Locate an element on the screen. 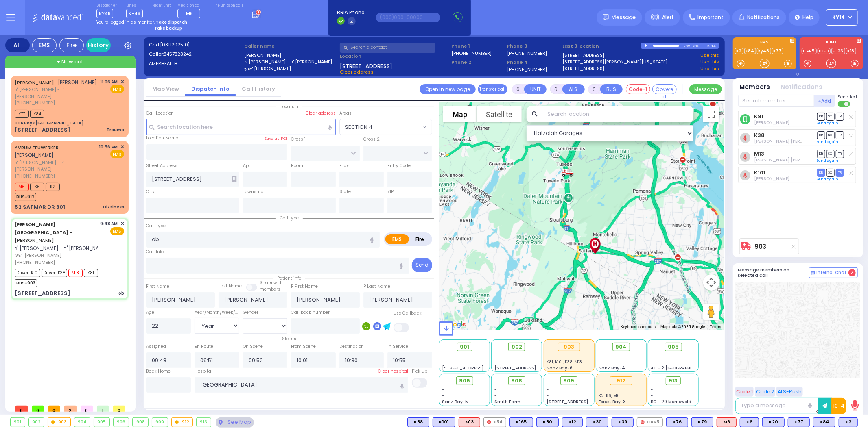  button: Code-1 is located at coordinates (638, 89).